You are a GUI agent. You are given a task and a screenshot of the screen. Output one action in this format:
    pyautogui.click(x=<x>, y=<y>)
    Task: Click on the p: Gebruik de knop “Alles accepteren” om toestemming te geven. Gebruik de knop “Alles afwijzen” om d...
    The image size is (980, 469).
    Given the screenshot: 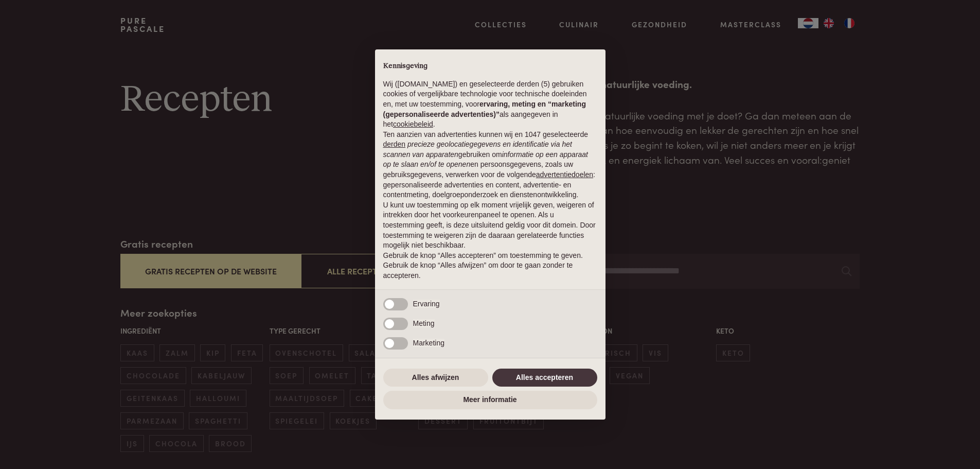 What is the action you would take?
    pyautogui.click(x=490, y=265)
    